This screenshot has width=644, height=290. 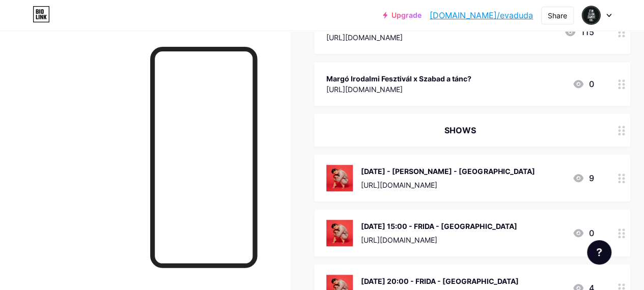 What do you see at coordinates (583, 178) in the screenshot?
I see `div: 9` at bounding box center [583, 178].